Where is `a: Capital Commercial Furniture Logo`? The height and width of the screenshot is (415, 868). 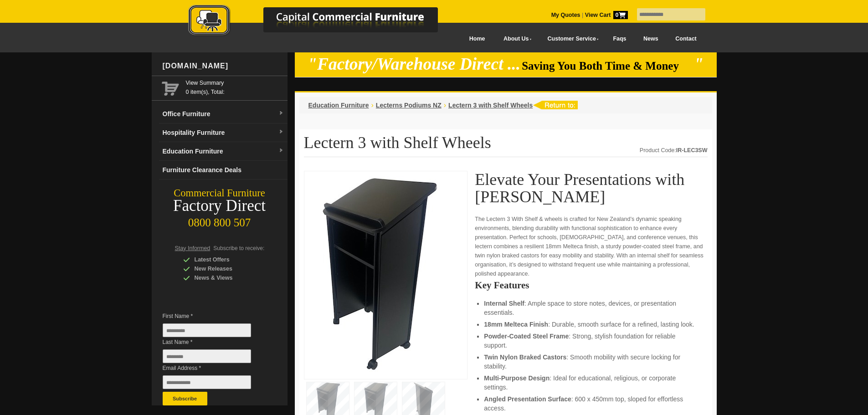 a: Capital Commercial Furniture Logo is located at coordinates (323, 23).